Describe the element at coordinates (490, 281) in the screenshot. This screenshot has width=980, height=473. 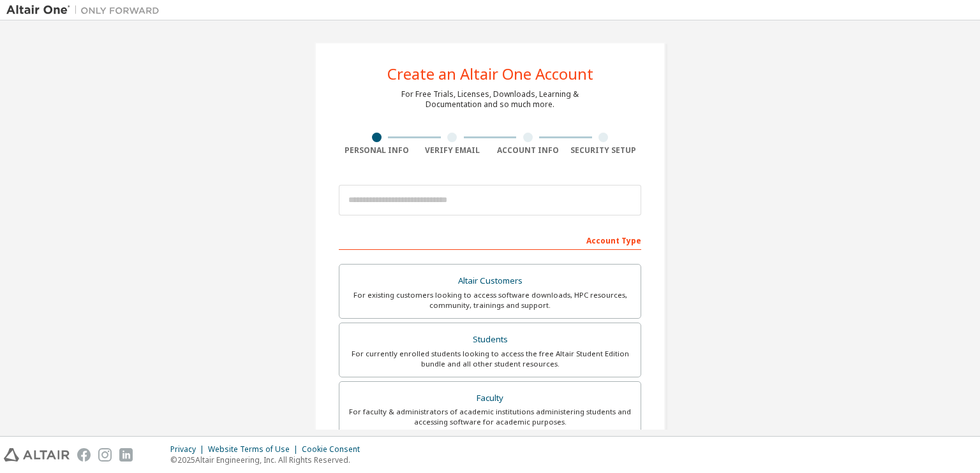
I see `div: Altair Customers` at that location.